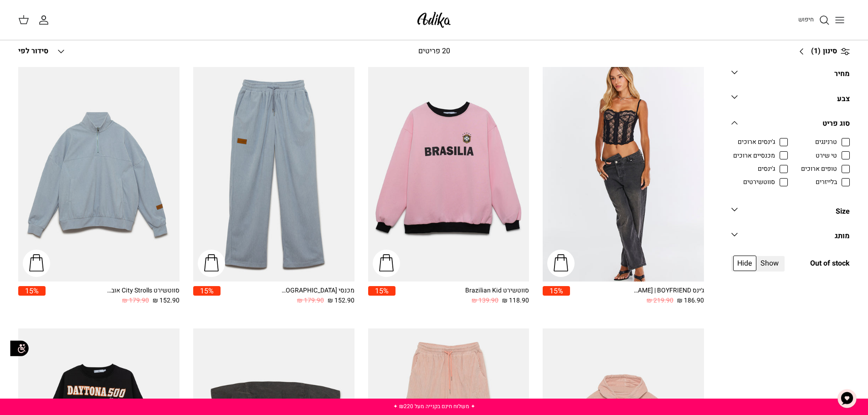 The image size is (868, 415). I want to click on a: מחיר, so click(791, 77).